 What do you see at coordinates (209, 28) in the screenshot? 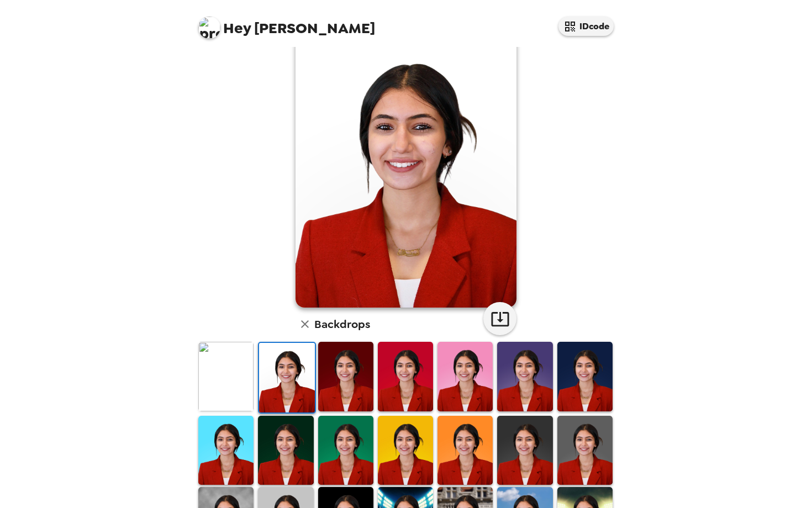
I see `img: profile pic` at bounding box center [209, 28].